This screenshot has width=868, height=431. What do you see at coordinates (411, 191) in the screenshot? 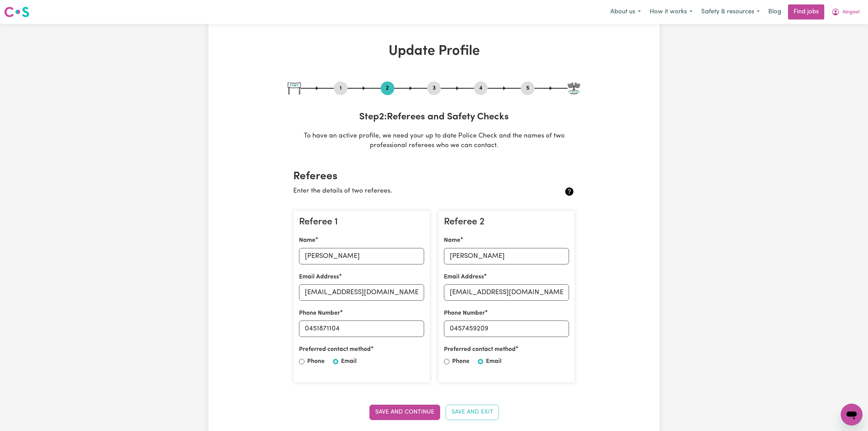
I see `p: Enter the details of two referees.` at bounding box center [411, 191].